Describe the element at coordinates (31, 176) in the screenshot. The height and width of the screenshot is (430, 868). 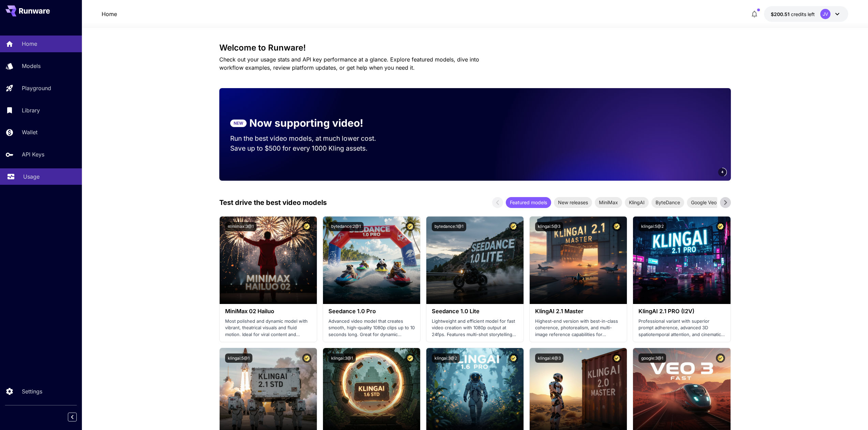
I see `p: Usage` at that location.